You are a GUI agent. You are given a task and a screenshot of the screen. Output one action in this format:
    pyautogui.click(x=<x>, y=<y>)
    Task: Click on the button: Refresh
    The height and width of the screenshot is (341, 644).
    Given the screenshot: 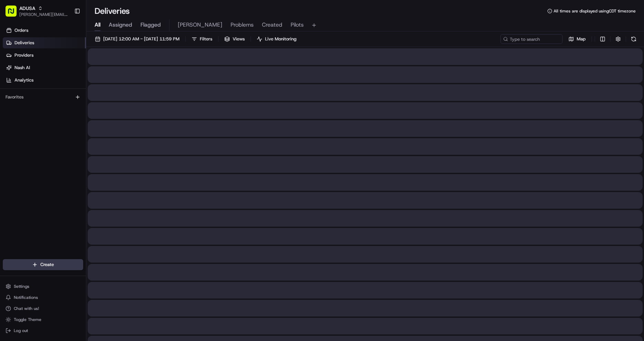 What is the action you would take?
    pyautogui.click(x=634, y=39)
    